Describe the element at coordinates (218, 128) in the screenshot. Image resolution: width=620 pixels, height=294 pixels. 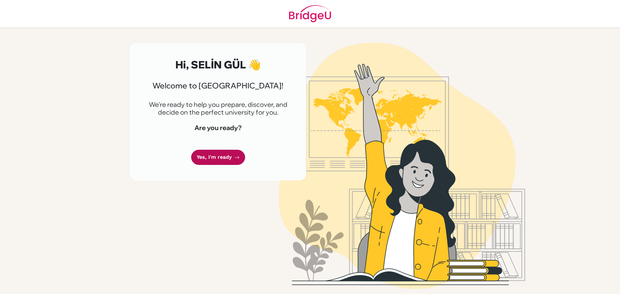
I see `h4: Are you ready?` at that location.